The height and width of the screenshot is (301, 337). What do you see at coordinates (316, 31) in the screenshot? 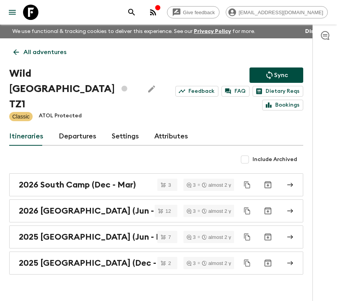
I see `button: Dismiss` at bounding box center [316, 31].